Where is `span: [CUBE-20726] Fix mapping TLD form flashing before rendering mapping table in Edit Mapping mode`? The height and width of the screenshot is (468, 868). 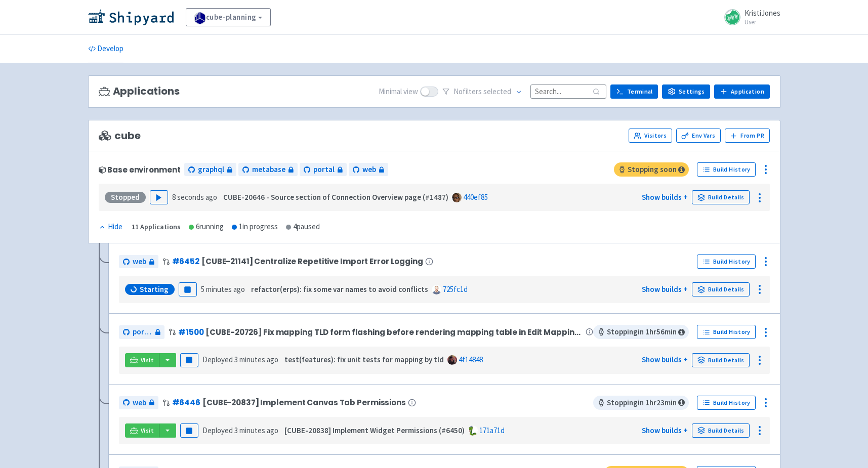
span: [CUBE-20726] Fix mapping TLD form flashing before rendering mapping table in Edit Mapping mode is located at coordinates (395, 332).